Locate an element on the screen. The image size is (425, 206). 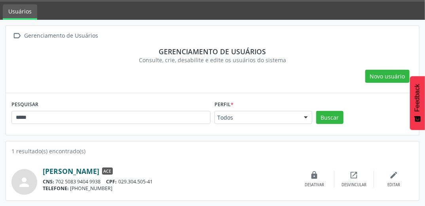
i: open_in_new is located at coordinates (354, 175).